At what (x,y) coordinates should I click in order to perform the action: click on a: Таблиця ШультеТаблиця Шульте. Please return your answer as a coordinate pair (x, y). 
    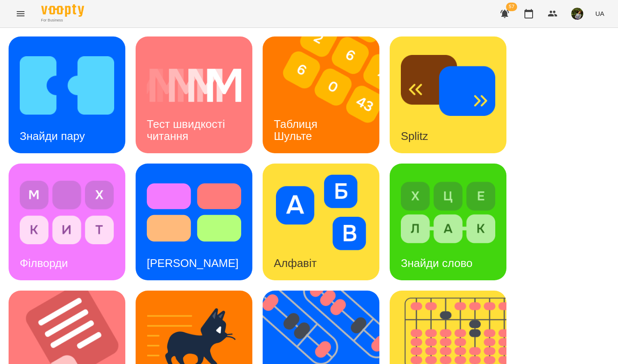
    Looking at the image, I should click on (321, 95).